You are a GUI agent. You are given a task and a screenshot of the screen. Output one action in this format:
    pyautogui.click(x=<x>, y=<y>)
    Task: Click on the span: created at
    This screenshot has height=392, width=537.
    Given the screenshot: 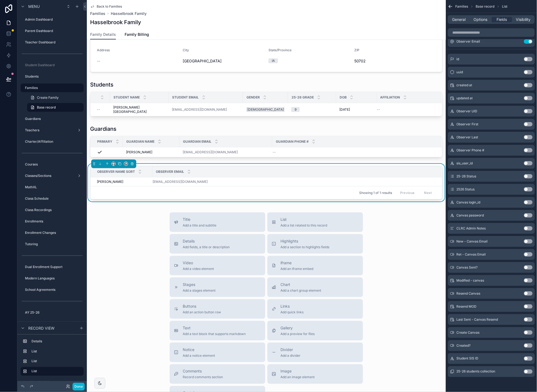 What is the action you would take?
    pyautogui.click(x=464, y=85)
    